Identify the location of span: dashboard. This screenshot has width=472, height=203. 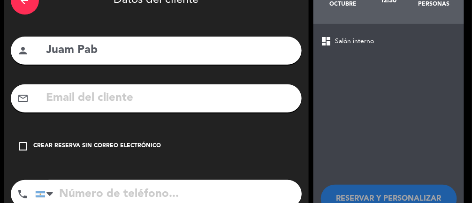
(327, 41).